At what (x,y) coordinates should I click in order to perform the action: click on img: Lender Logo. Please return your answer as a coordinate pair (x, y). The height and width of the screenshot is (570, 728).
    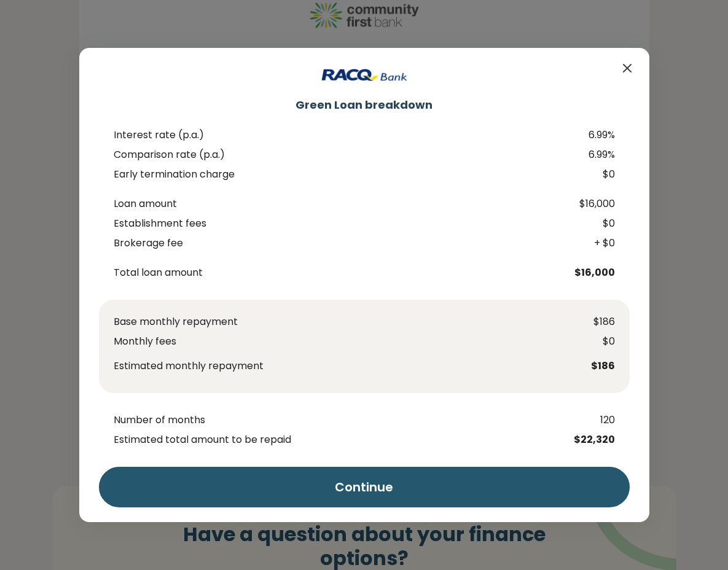
    Looking at the image, I should click on (365, 75).